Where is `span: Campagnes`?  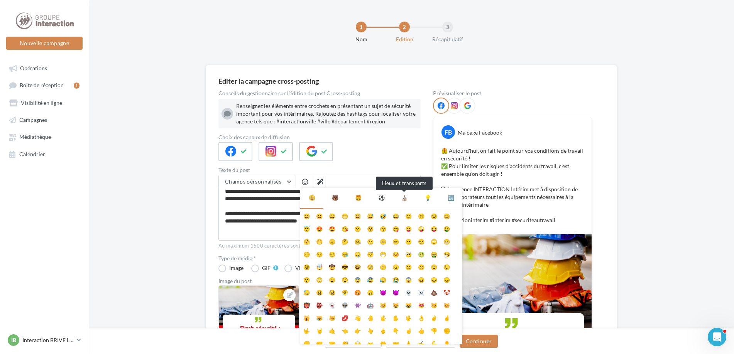 span: Campagnes is located at coordinates (33, 120).